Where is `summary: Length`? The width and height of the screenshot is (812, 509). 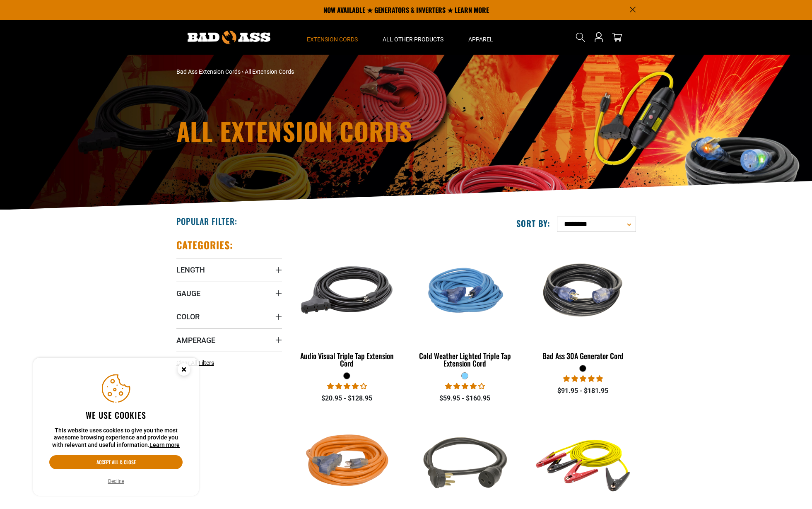
summary: Length is located at coordinates (229, 270).